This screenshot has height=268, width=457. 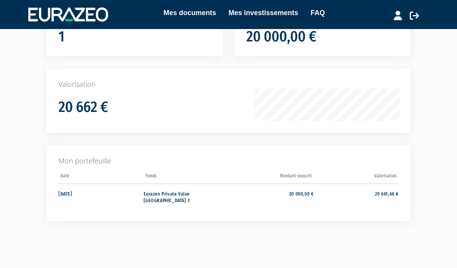 I want to click on p: Mon portefeuille, so click(x=229, y=161).